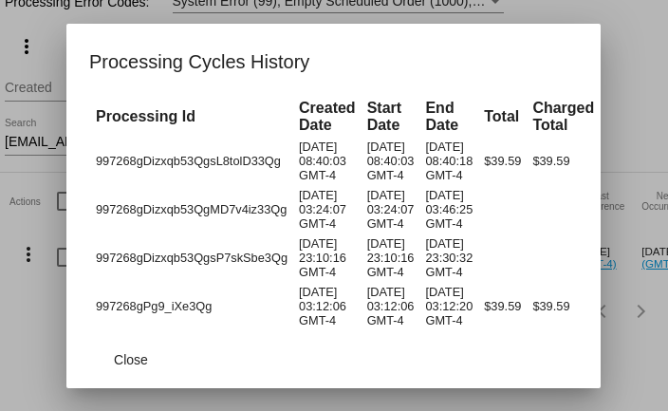 This screenshot has height=411, width=668. What do you see at coordinates (328, 117) in the screenshot?
I see `th: Created Date` at bounding box center [328, 117].